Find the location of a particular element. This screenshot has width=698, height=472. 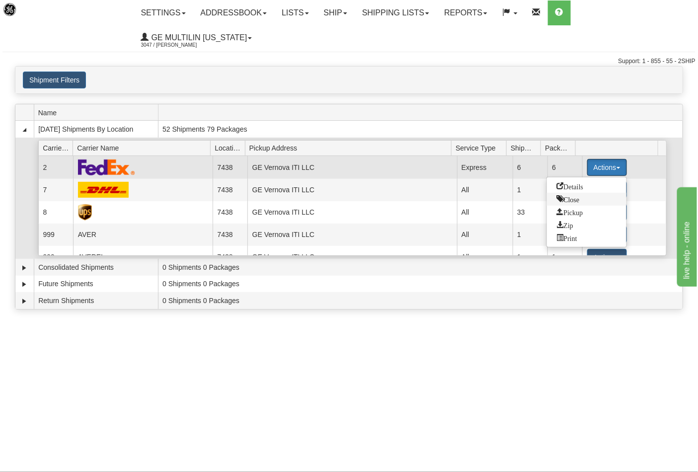

a: Reports is located at coordinates (465, 13).